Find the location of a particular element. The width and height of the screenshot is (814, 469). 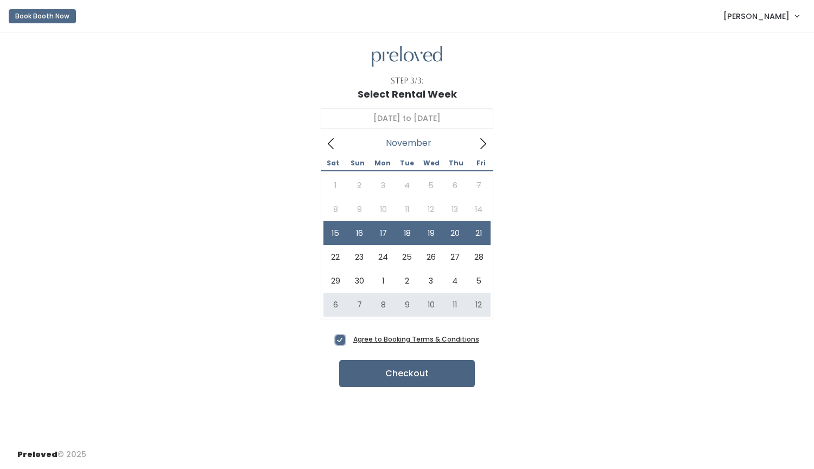

button: Book Booth Now is located at coordinates (42, 16).